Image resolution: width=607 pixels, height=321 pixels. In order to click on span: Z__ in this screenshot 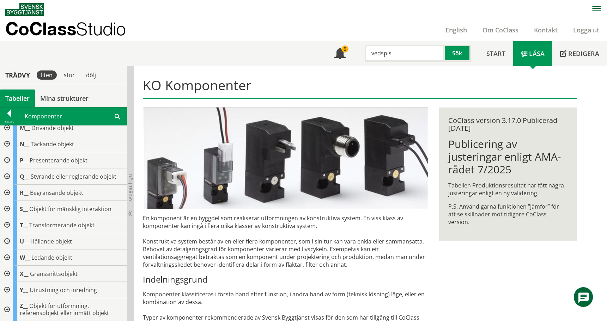, I will do `click(24, 306)`.